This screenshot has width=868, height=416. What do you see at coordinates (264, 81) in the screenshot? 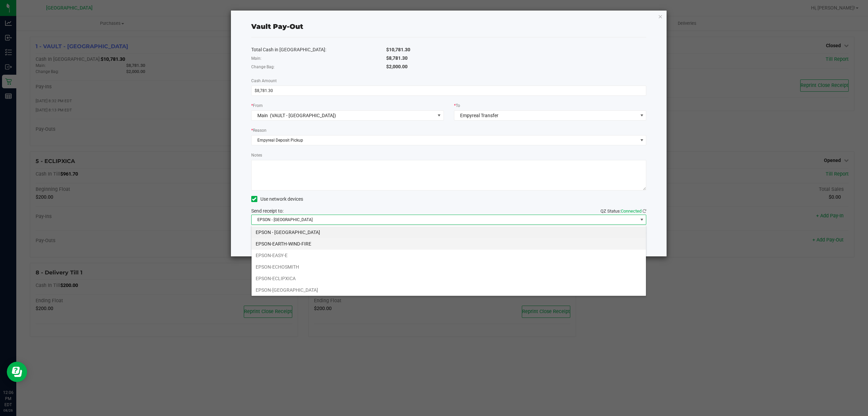
I see `span: Cash Amount` at bounding box center [264, 81].